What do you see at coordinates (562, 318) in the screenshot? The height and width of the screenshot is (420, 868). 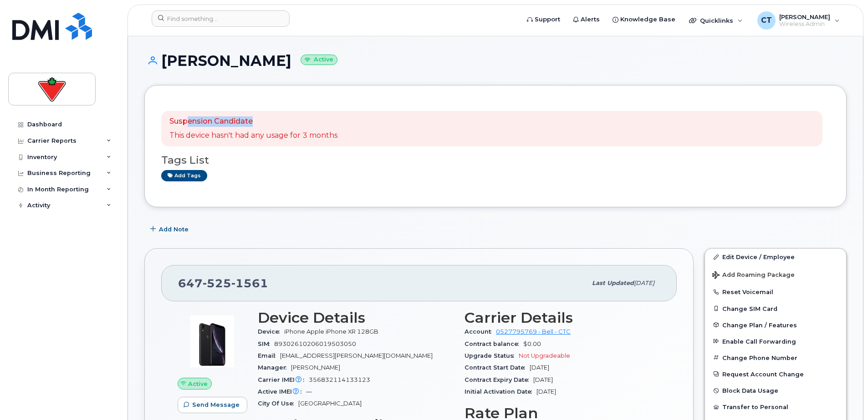 I see `h3: Carrier Details` at bounding box center [562, 318].